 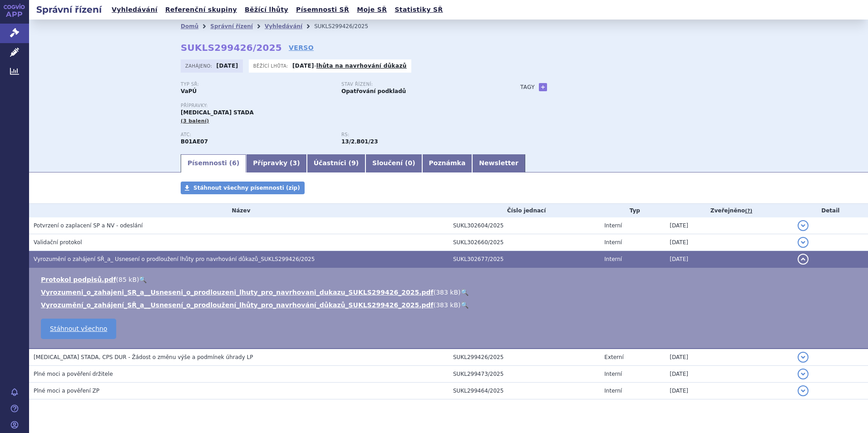 What do you see at coordinates (231, 26) in the screenshot?
I see `a: Správní řízení` at bounding box center [231, 26].